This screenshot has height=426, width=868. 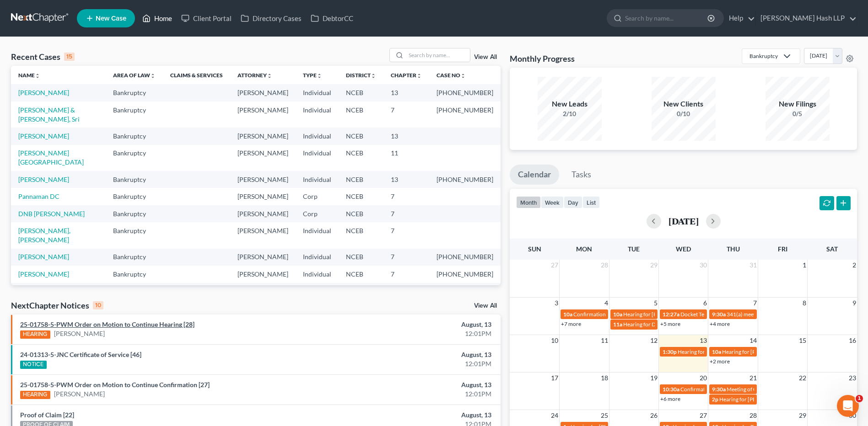 What do you see at coordinates (852, 341) in the screenshot?
I see `span: 16` at bounding box center [852, 341].